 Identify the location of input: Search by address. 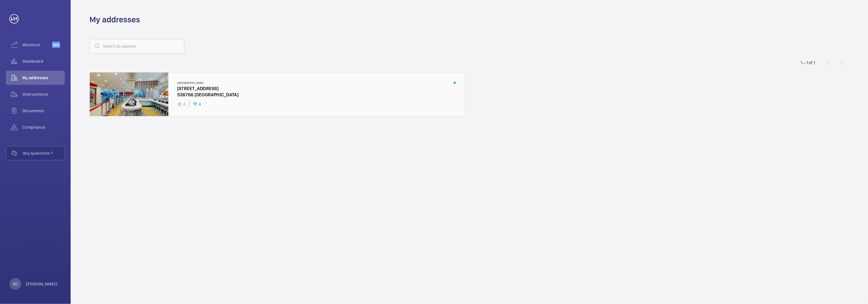
(137, 46).